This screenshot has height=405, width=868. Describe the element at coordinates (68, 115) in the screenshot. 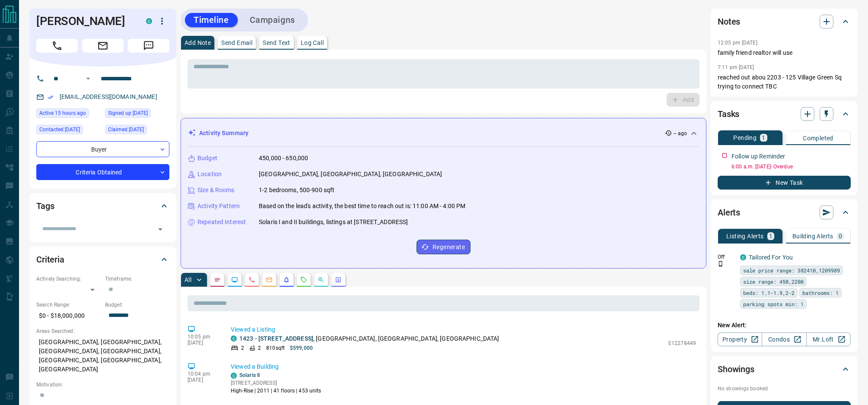

I see `div: Sun Aug 17 2025` at that location.